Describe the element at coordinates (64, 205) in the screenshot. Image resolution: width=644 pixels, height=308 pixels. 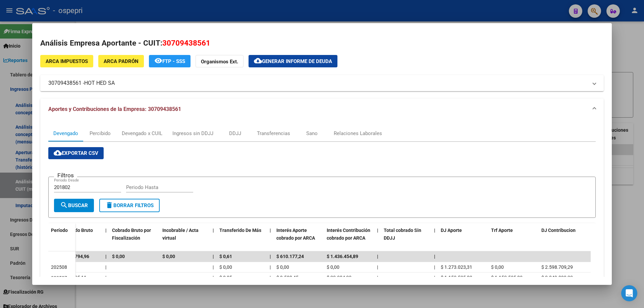
I see `mat-icon: search` at that location.